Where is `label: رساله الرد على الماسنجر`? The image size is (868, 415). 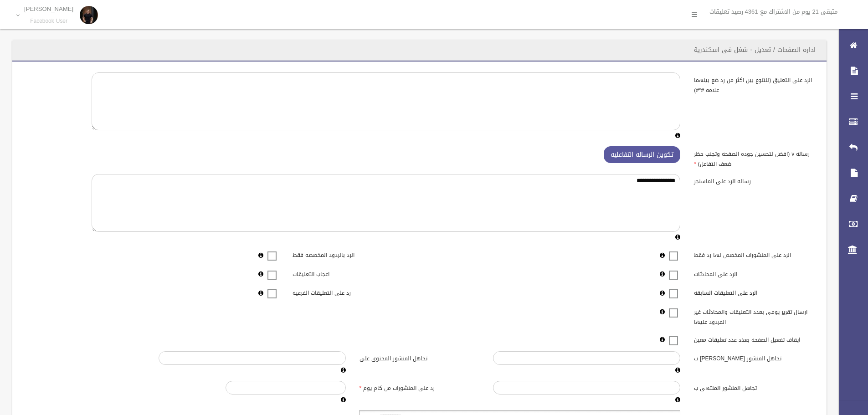
label: رساله الرد على الماسنجر is located at coordinates (755, 181).